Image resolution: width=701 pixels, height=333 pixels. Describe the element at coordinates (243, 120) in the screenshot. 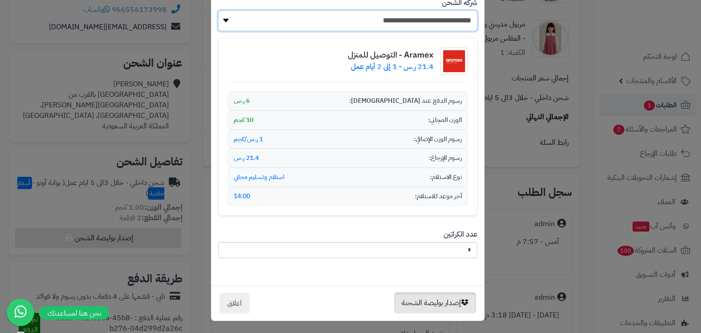

I see `span: 10 كجم` at that location.